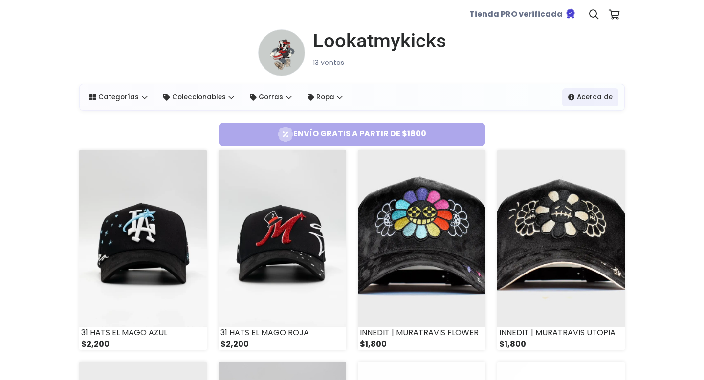 The image size is (704, 380). I want to click on a: Ropa, so click(325, 97).